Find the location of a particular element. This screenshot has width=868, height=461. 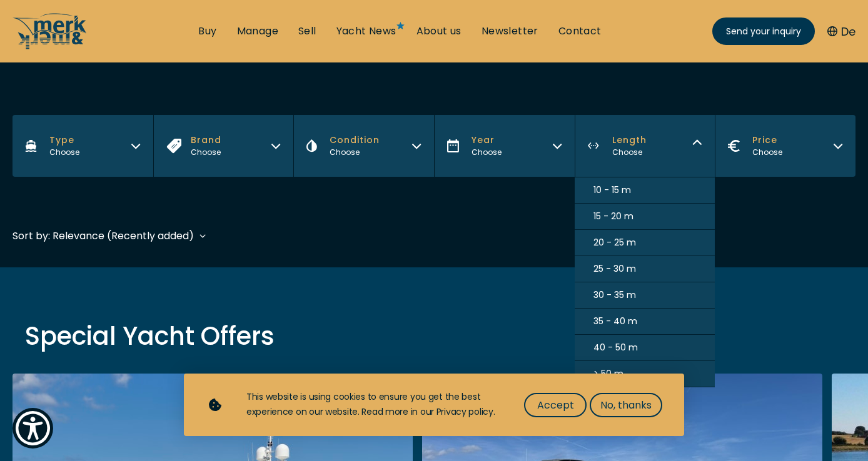

span: 20 - 25 m is located at coordinates (615, 242).